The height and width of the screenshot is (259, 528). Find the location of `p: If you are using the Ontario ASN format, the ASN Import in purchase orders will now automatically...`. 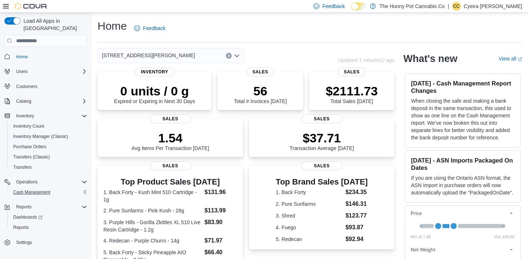

p: If you are using the Ontario ASN format, the ASN Import in purchase orders will now automatically... is located at coordinates (463, 185).